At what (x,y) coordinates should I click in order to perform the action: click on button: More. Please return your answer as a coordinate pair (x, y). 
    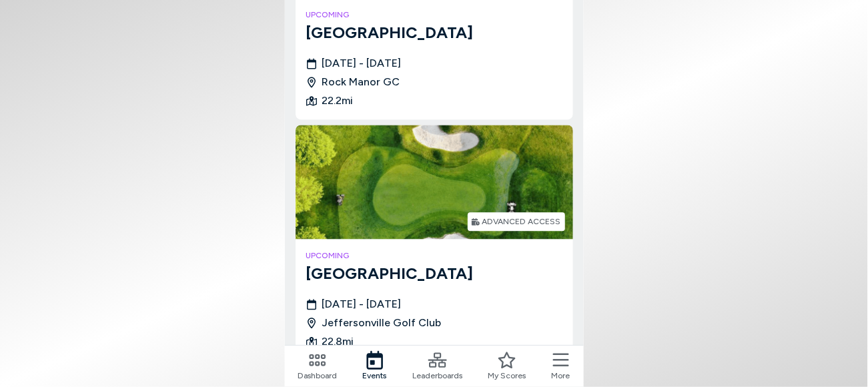
    Looking at the image, I should click on (561, 366).